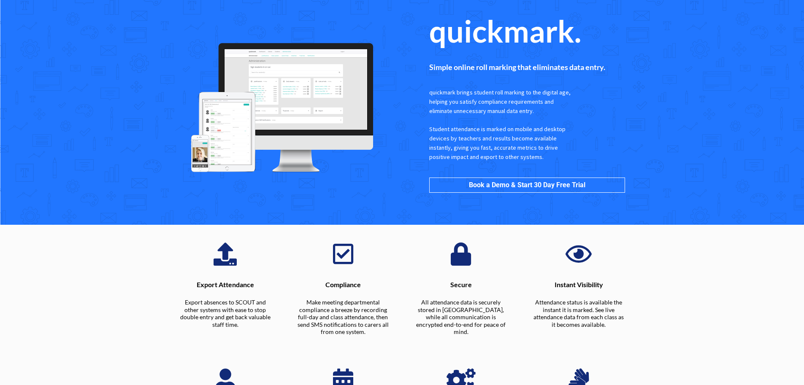 This screenshot has width=804, height=385. I want to click on span: Make meeting departmental compliance a breeze by recording full-day and class attendance, then se..., so click(344, 317).